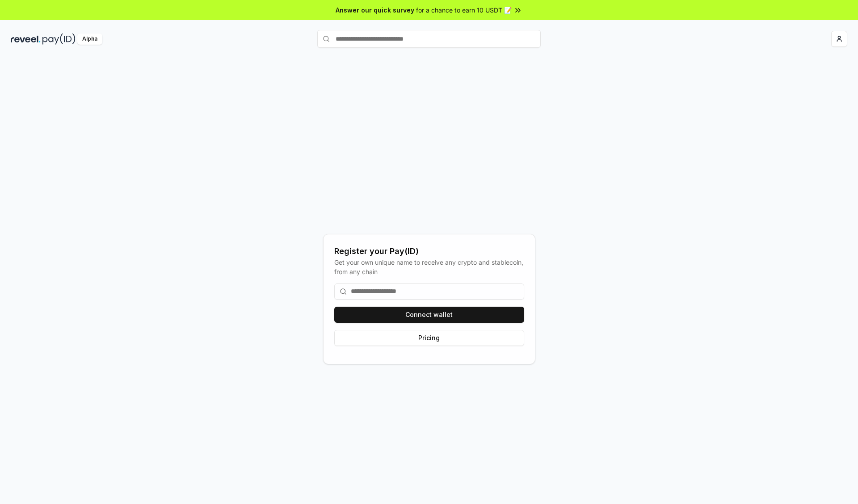 Image resolution: width=858 pixels, height=504 pixels. Describe the element at coordinates (464, 10) in the screenshot. I see `span: for a chance to earn 10 USDT 📝` at that location.